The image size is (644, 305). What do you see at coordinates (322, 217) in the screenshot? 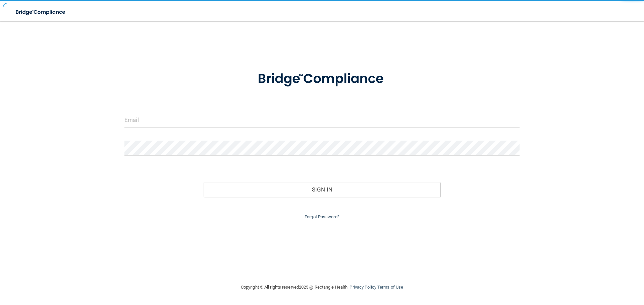
I see `a: Forgot Password?` at bounding box center [322, 217].